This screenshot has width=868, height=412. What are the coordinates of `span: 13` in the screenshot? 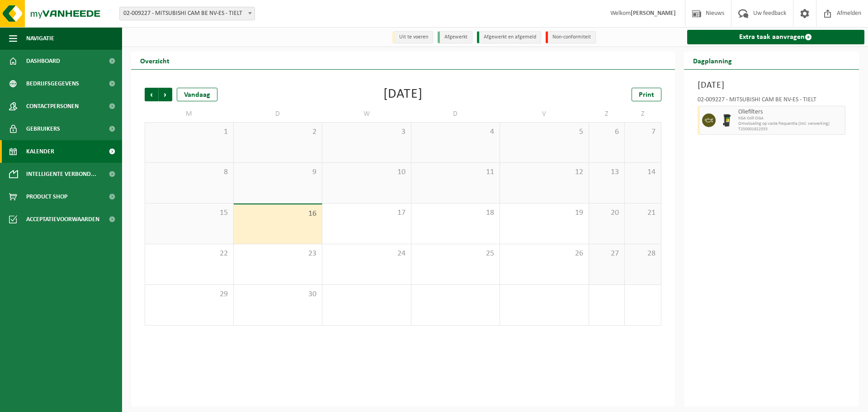 It's located at (607, 172).